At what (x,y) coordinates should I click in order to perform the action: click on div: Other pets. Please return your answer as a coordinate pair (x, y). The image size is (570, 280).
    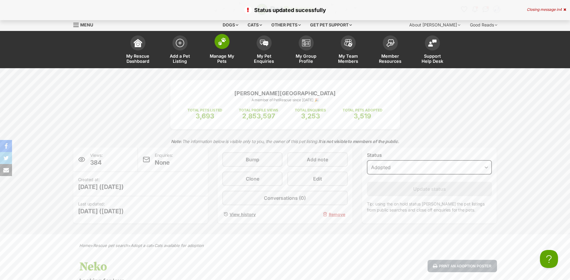
    Looking at the image, I should click on (286, 25).